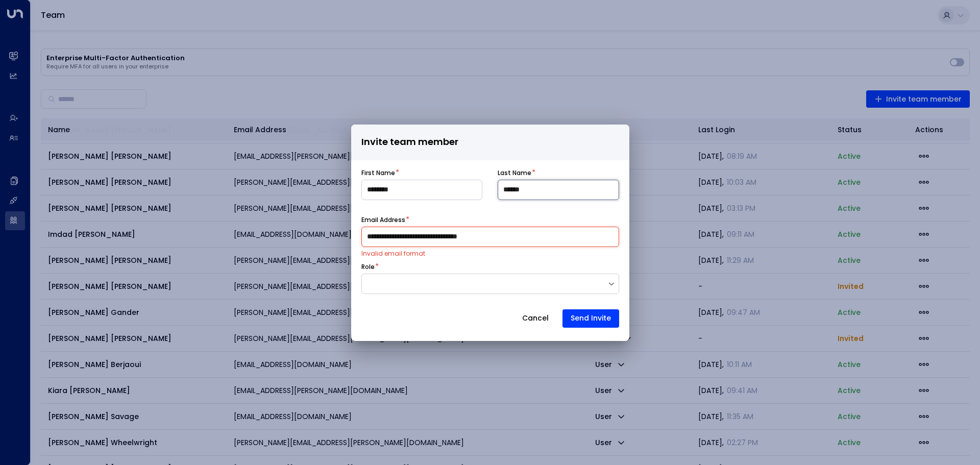  Describe the element at coordinates (515, 173) in the screenshot. I see `label: Last Name` at that location.